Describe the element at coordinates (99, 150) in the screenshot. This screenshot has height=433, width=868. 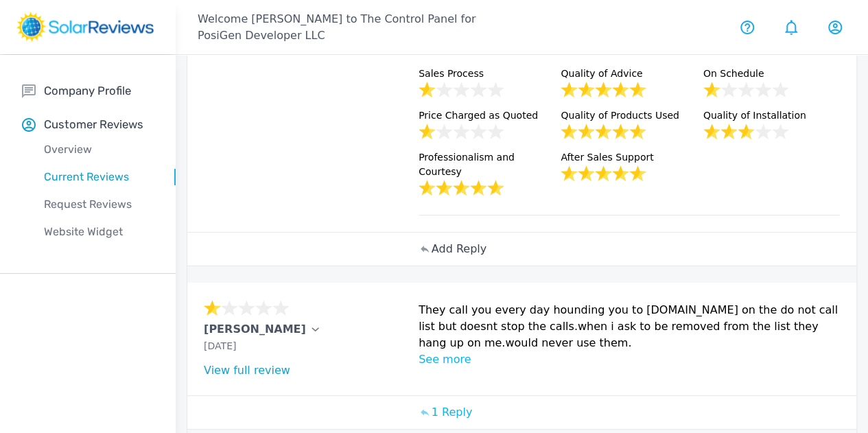
I see `a: Overview` at that location.